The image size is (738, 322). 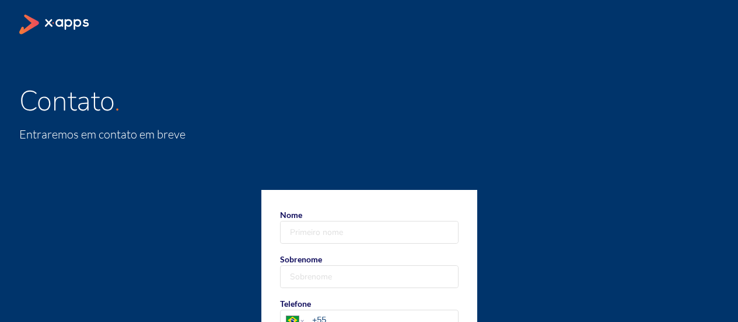 What do you see at coordinates (369, 270) in the screenshot?
I see `label: Sobrenome` at bounding box center [369, 270].